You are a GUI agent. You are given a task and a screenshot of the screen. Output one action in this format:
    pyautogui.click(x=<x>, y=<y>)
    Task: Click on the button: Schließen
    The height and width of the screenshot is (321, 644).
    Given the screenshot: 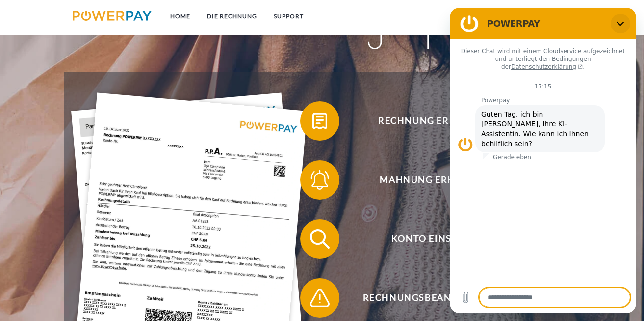 What is the action you would take?
    pyautogui.click(x=171, y=16)
    